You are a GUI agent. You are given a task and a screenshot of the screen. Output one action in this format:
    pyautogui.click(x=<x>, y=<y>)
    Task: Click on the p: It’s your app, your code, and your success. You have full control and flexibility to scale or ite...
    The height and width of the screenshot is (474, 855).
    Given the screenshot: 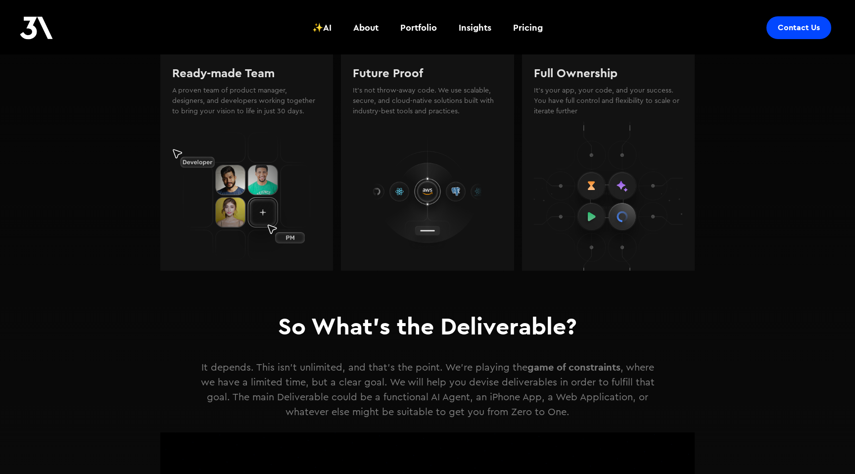 What is the action you would take?
    pyautogui.click(x=608, y=101)
    